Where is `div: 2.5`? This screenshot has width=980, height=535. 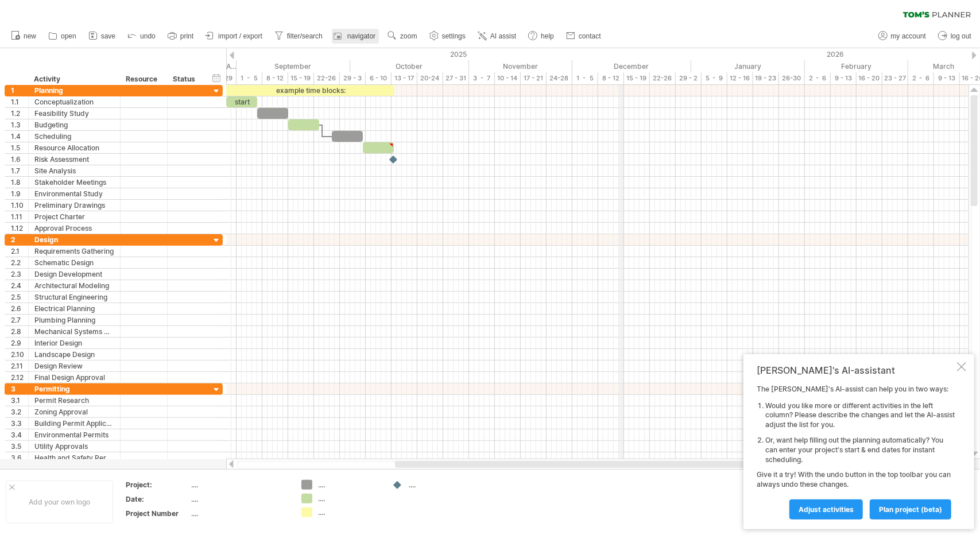 div: 2.5 is located at coordinates (19, 297).